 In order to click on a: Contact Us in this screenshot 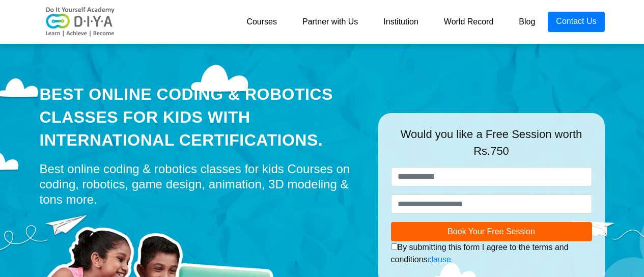, I will do `click(576, 22)`.